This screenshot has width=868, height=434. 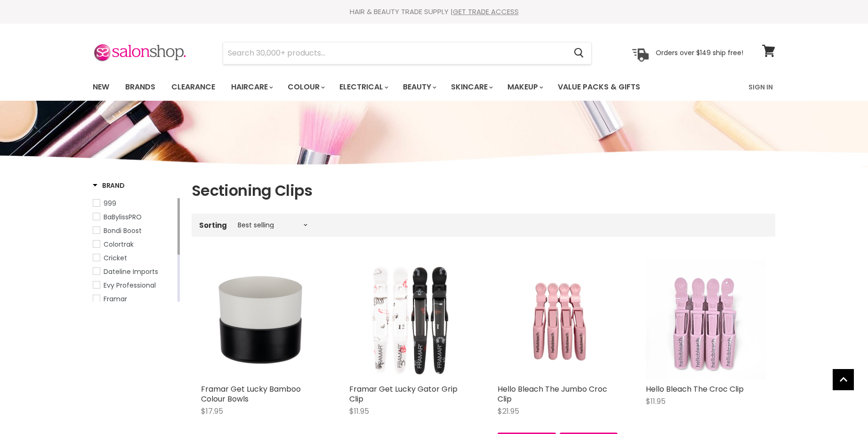 I want to click on img: Hello Bleach The Jumbo Croc Clip, so click(x=557, y=319).